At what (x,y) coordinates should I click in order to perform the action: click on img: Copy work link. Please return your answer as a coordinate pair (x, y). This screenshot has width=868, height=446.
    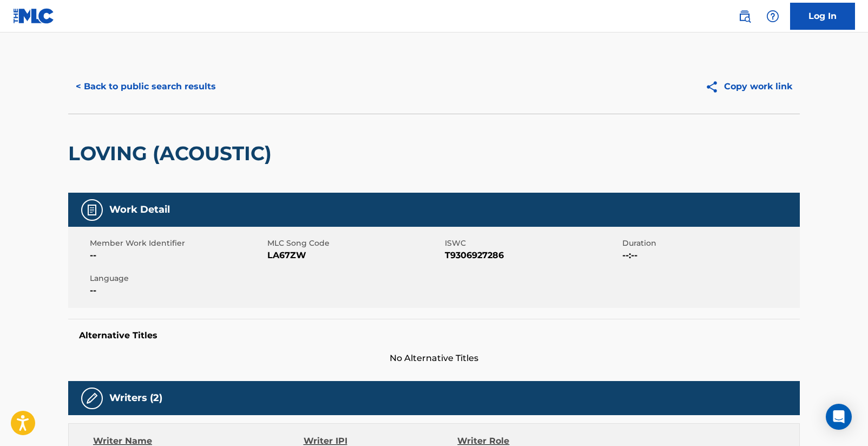
    Looking at the image, I should click on (714, 87).